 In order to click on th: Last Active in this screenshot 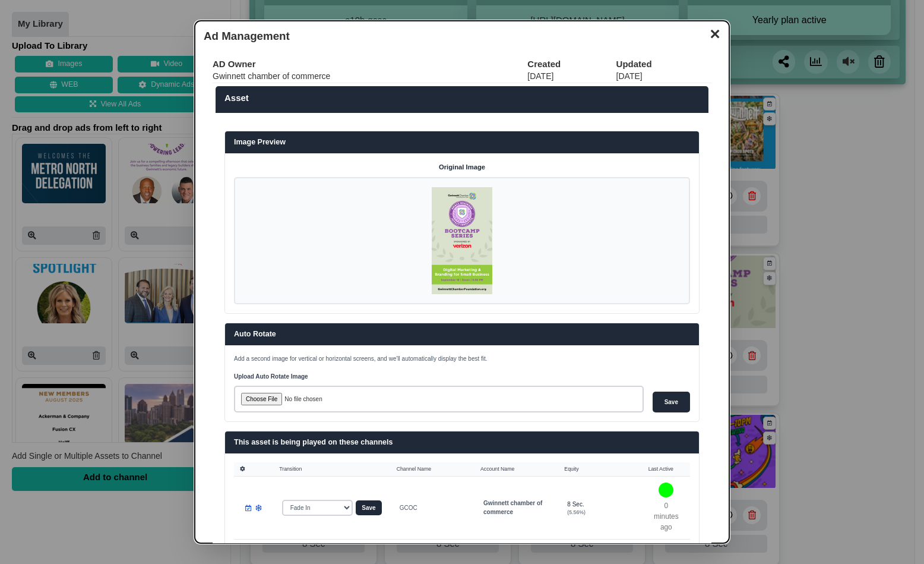, I will do `click(667, 469)`.